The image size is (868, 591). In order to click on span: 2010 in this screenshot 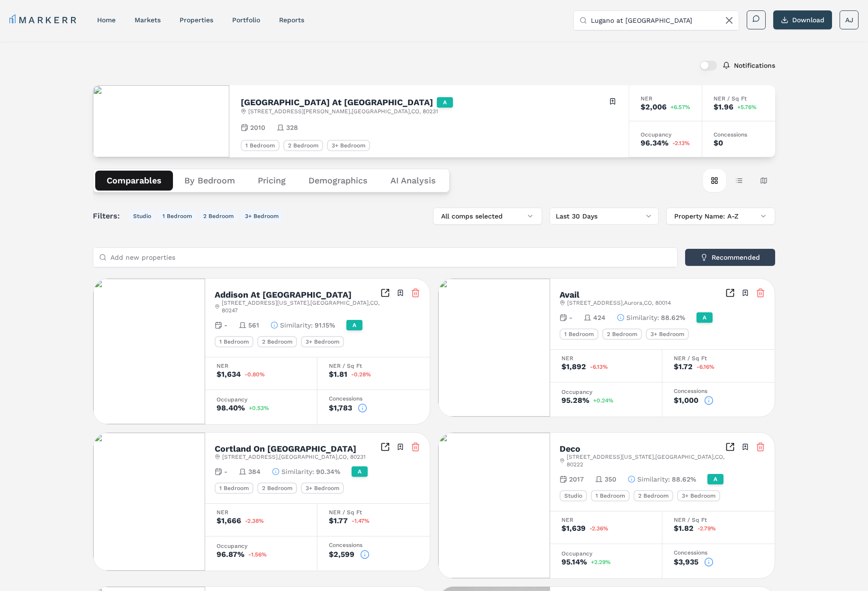, I will do `click(258, 127)`.